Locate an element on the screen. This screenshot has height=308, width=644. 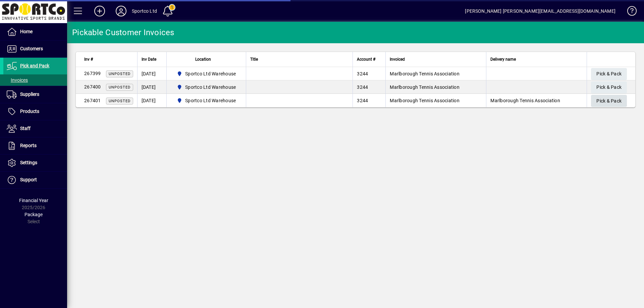
span: Location is located at coordinates (203, 60).